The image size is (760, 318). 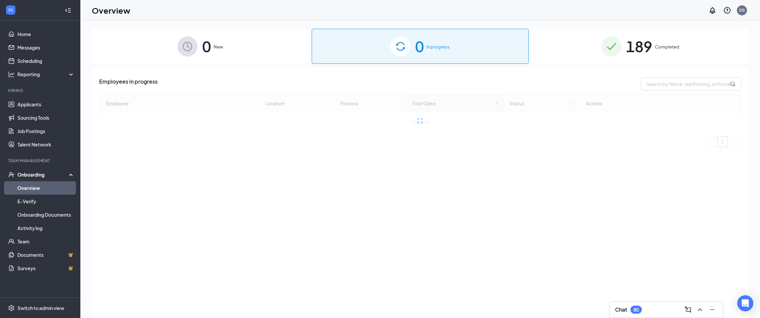 What do you see at coordinates (46, 145) in the screenshot?
I see `a: Talent Network` at bounding box center [46, 145].